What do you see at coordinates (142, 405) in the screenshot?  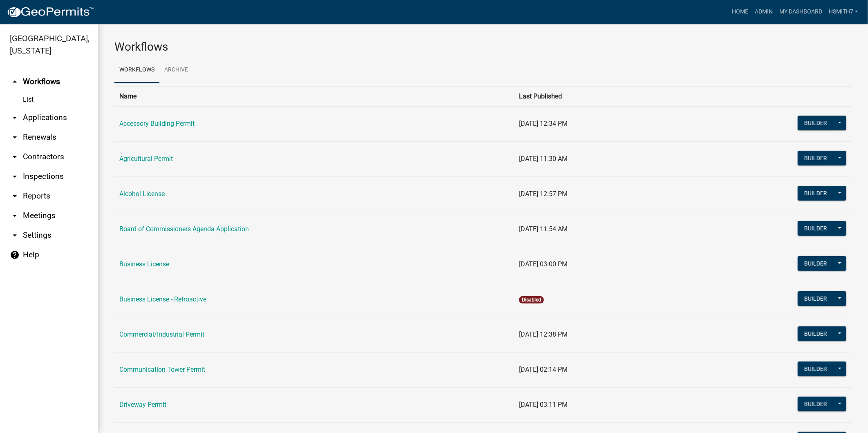 I see `a: Driveway Permit` at bounding box center [142, 405].